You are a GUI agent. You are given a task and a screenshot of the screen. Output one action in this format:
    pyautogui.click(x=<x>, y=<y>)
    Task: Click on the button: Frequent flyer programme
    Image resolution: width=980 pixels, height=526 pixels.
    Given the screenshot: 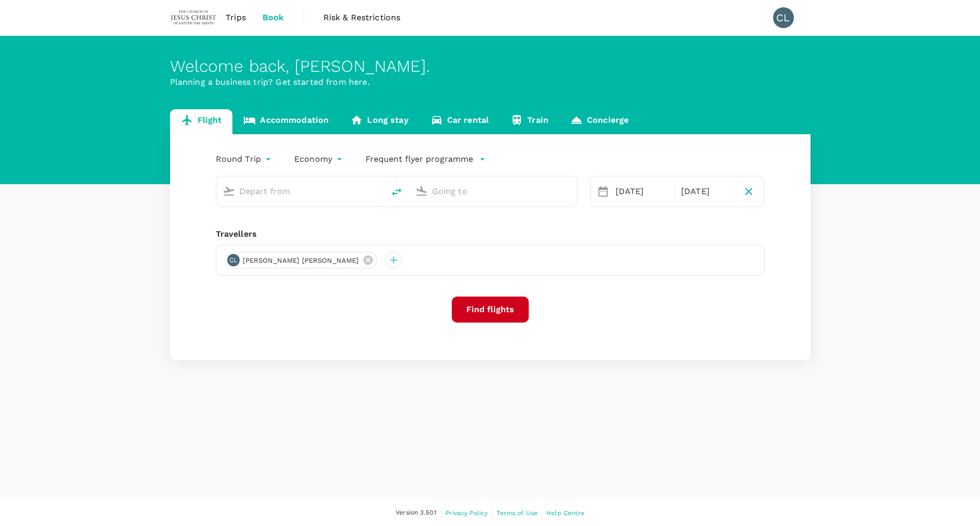 What is the action you would take?
    pyautogui.click(x=425, y=159)
    